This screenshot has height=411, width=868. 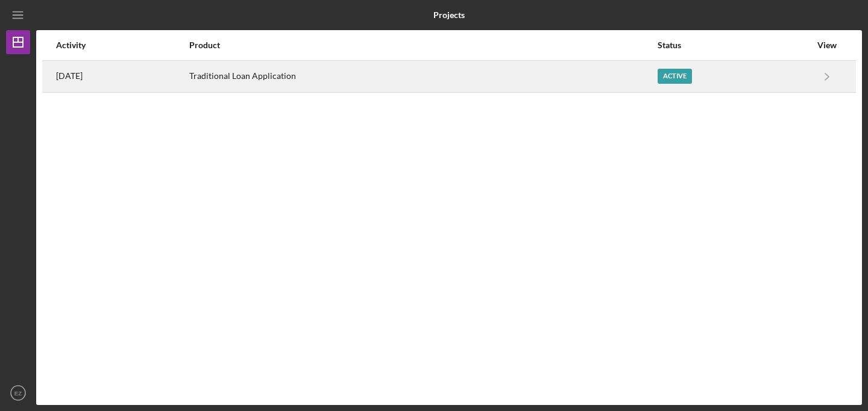 I want to click on div: Traditional Loan Application, so click(x=422, y=77).